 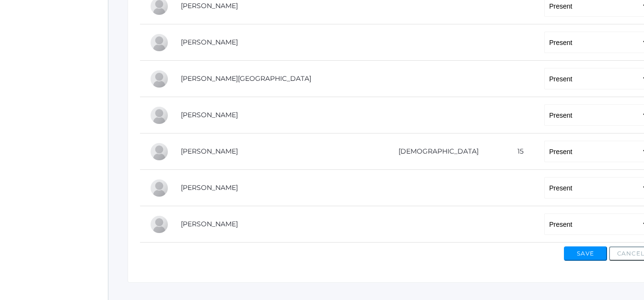 I want to click on button: Save, so click(x=586, y=253).